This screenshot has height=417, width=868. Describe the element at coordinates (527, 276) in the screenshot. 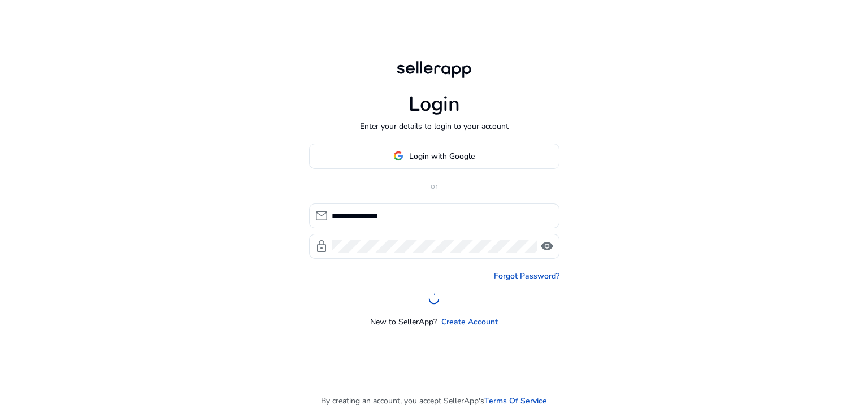

I see `a: Forgot Password?` at that location.